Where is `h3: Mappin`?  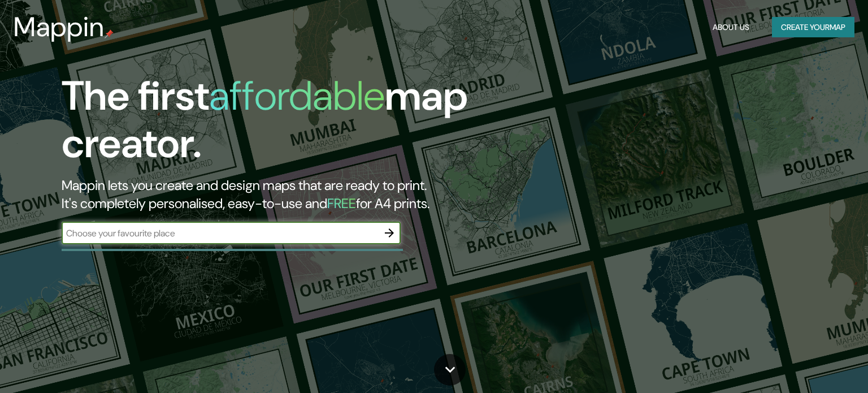
h3: Mappin is located at coordinates (59, 27).